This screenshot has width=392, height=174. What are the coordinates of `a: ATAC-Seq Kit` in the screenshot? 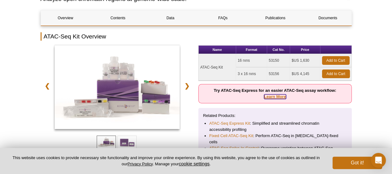 It's located at (117, 88).